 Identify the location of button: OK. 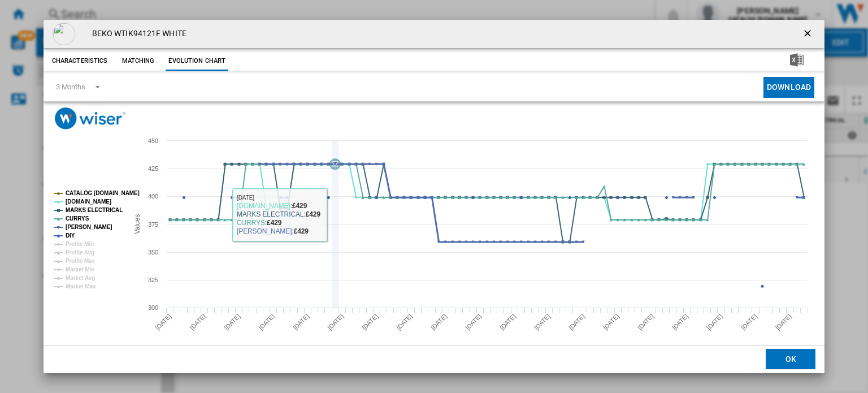
(791, 360).